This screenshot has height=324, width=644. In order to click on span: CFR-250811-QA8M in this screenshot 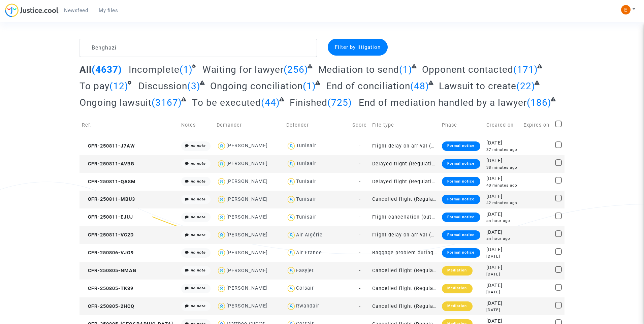, I will do `click(109, 181)`.